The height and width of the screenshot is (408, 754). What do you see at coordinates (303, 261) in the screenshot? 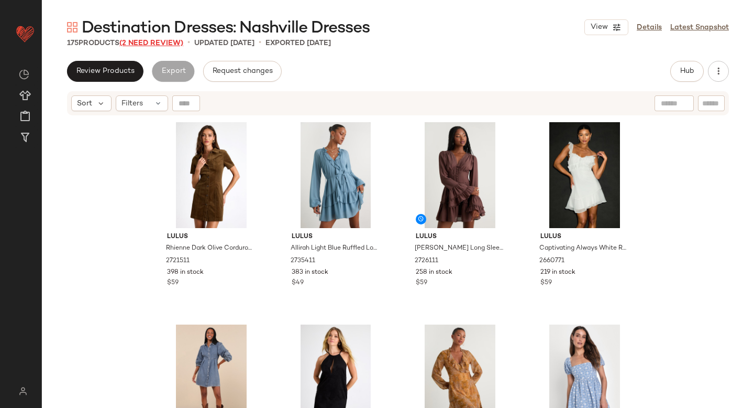
I see `span: 2735411` at bounding box center [303, 261].